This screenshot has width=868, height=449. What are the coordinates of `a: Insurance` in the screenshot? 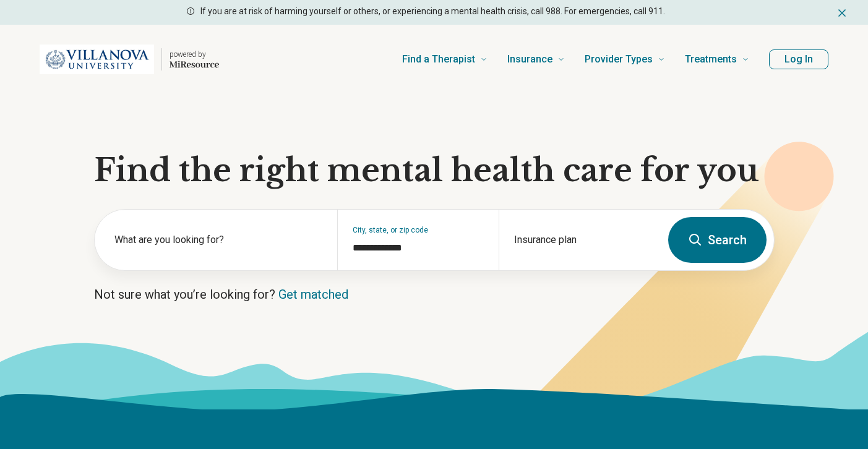 It's located at (536, 59).